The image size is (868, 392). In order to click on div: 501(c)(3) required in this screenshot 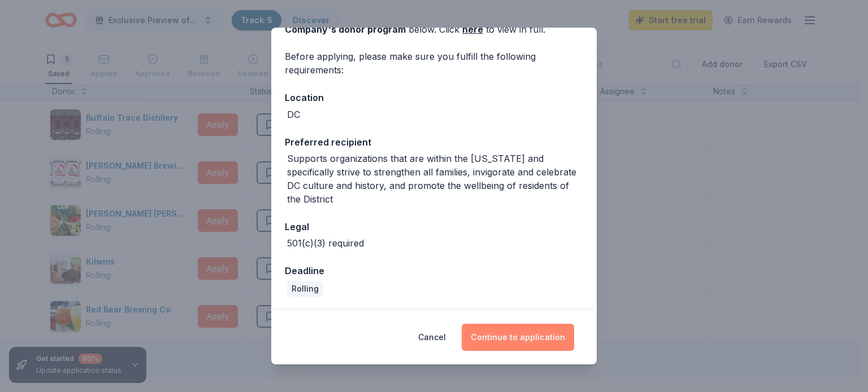, I will do `click(326, 243)`.